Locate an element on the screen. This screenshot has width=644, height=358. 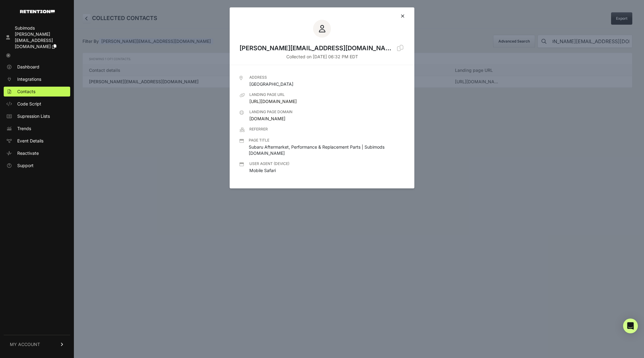
a: Integrations is located at coordinates (37, 79).